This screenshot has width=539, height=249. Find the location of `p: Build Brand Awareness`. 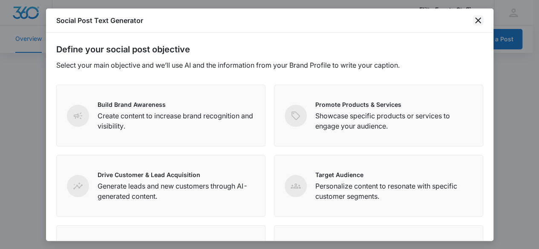

p: Build Brand Awareness is located at coordinates (176, 104).